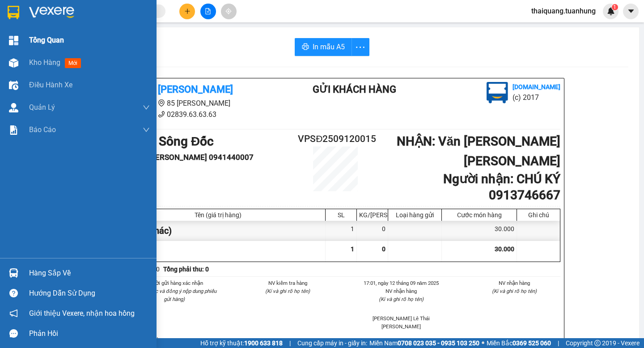  Describe the element at coordinates (401, 283) in the screenshot. I see `li: 17:01, ngày 12 tháng 09 năm 2025` at that location.